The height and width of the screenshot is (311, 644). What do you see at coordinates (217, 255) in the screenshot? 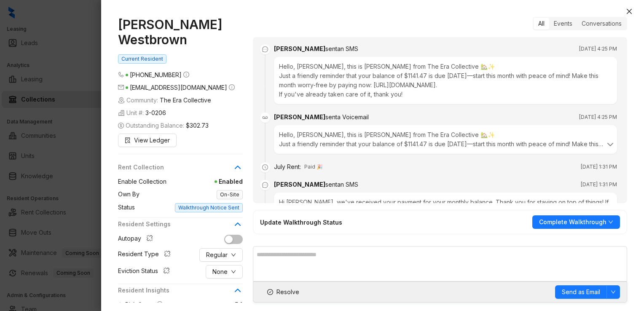
I see `span: Regular` at bounding box center [217, 255].